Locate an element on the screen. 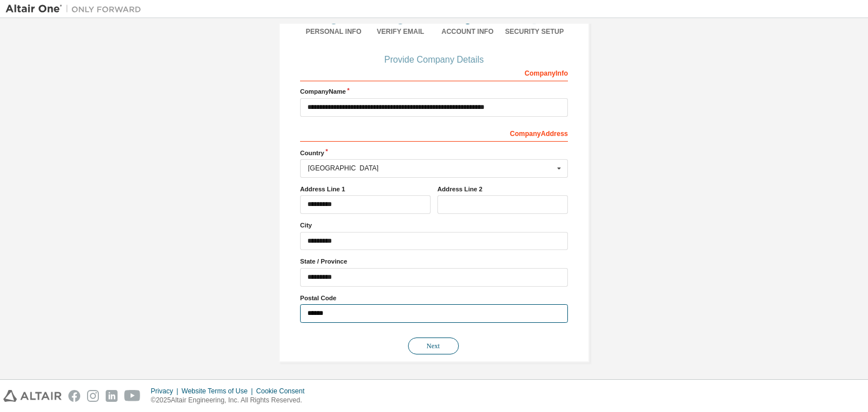 This screenshot has width=868, height=412. label: Company Name is located at coordinates (434, 92).